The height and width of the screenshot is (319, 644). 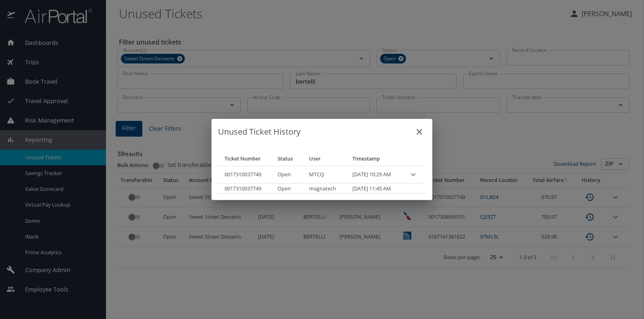 I want to click on th: Status, so click(x=287, y=158).